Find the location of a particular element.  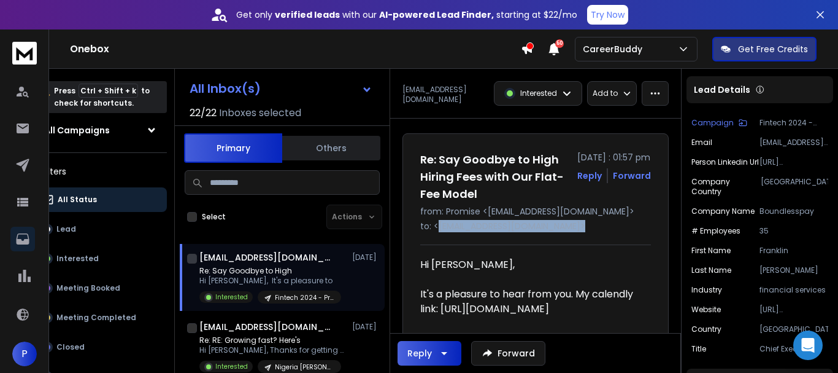

p: Title is located at coordinates (699, 349).